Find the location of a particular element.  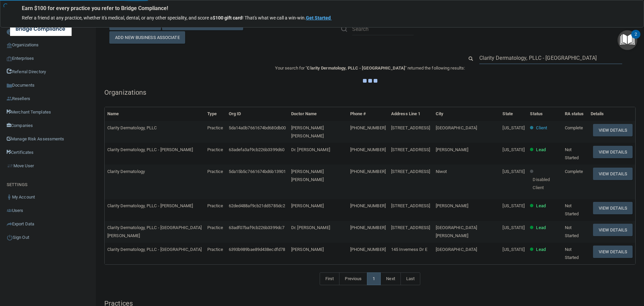

p: Earn $100 for every practice you refer to Bridge Compliance! is located at coordinates (322, 8).